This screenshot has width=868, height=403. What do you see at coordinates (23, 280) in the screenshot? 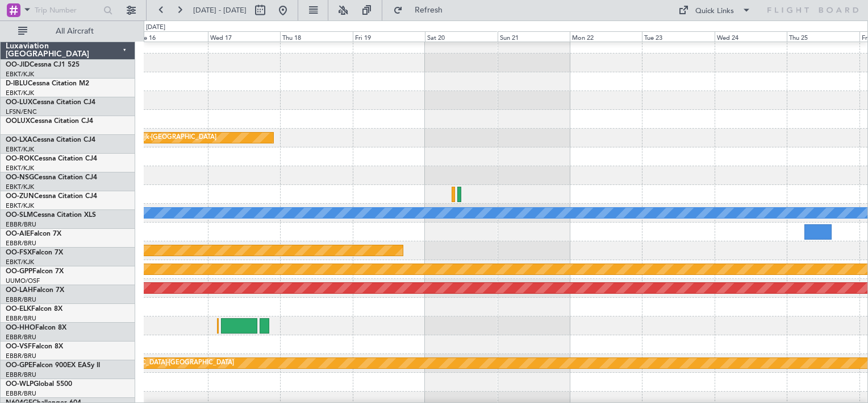
I see `a: UUMO/OSF` at bounding box center [23, 280].